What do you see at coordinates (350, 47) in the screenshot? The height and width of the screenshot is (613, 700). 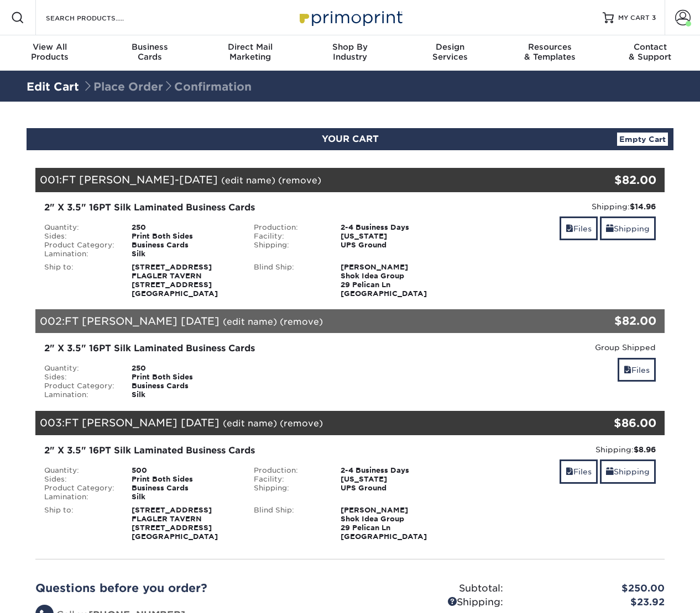 I see `span: Shop By` at bounding box center [350, 47].